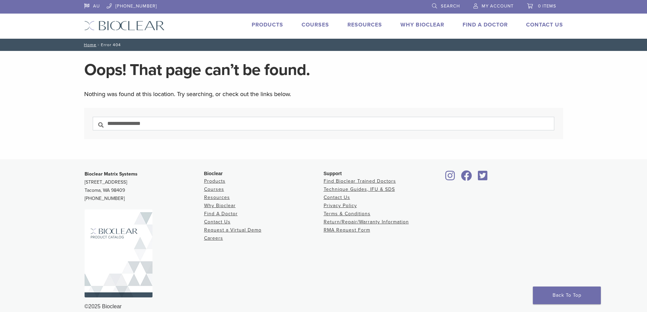 Image resolution: width=647 pixels, height=312 pixels. Describe the element at coordinates (111, 174) in the screenshot. I see `strong: Bioclear Matrix Systems` at that location.